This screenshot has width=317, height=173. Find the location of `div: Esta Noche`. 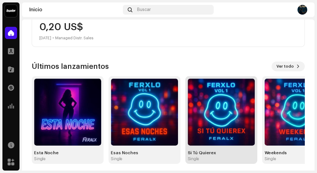

div: Esta Noche is located at coordinates (68, 153).